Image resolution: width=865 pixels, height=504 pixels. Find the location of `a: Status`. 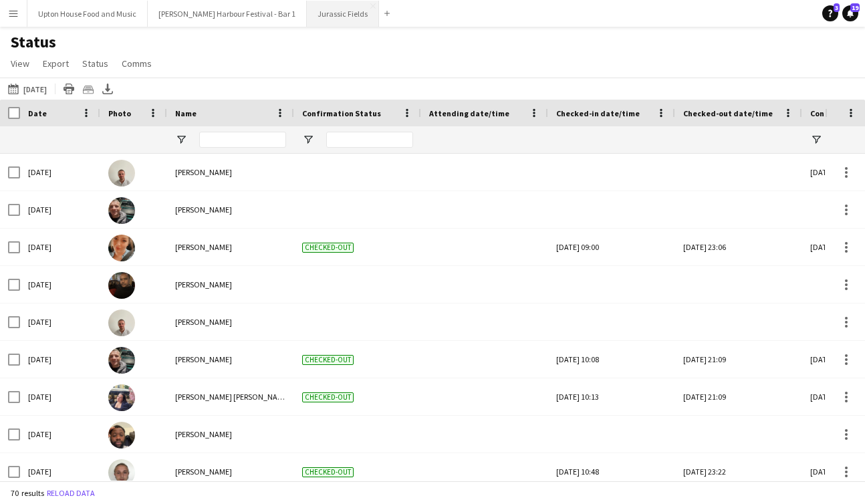

a: Status is located at coordinates (95, 63).